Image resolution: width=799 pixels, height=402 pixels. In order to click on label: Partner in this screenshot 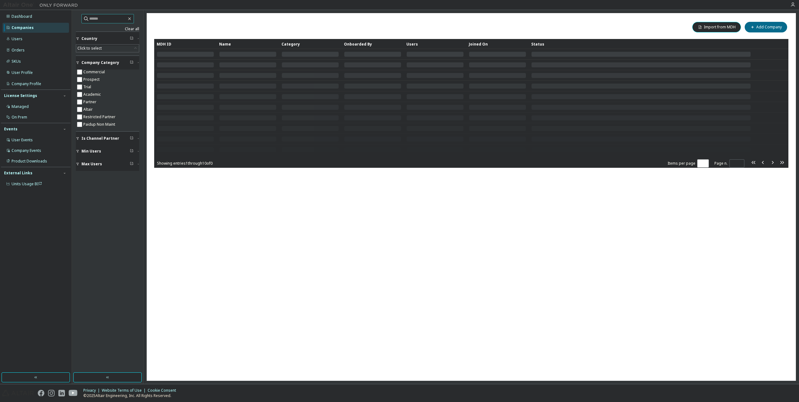, I will do `click(90, 102)`.